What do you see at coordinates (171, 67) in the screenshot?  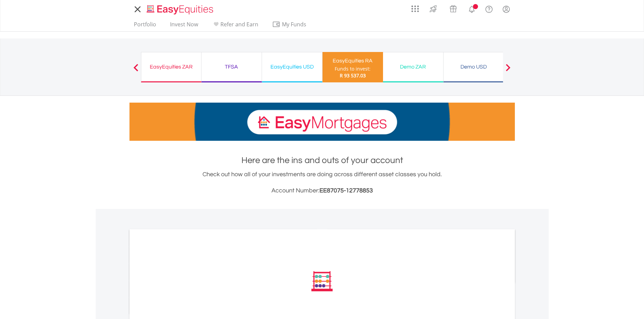 I see `div: EasyEquities ZAR` at bounding box center [171, 67].